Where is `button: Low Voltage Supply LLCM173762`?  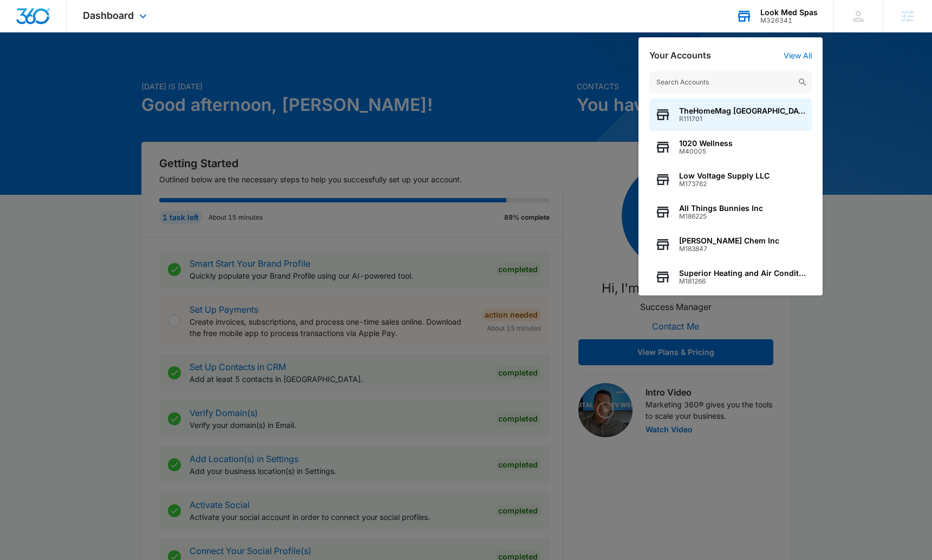
button: Low Voltage Supply LLCM173762 is located at coordinates (730, 180).